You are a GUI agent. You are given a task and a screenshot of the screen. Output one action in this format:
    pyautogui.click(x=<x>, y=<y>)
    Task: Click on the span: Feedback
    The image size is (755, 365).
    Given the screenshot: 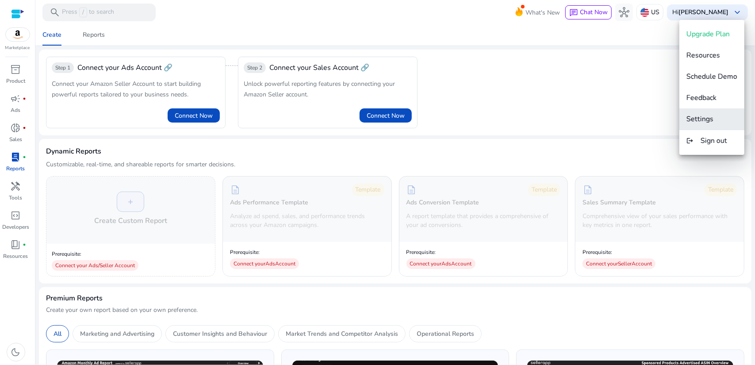 What is the action you would take?
    pyautogui.click(x=702, y=98)
    